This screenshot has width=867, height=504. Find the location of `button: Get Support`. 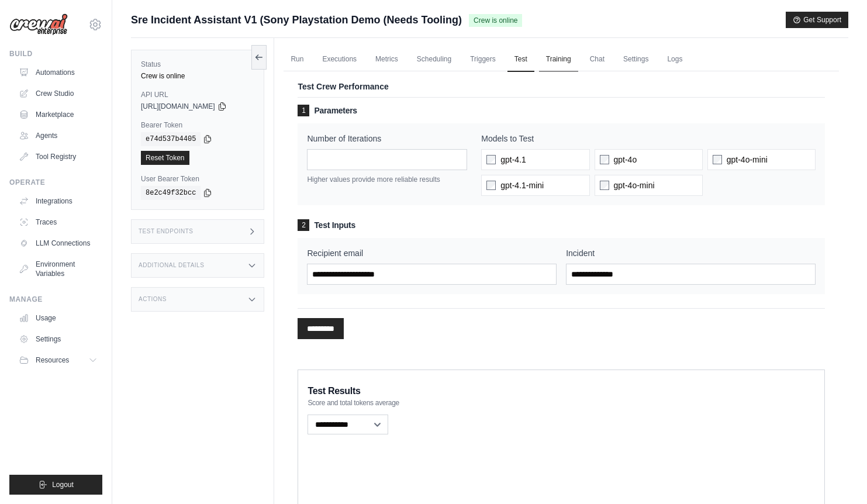

button: Get Support is located at coordinates (817, 20).